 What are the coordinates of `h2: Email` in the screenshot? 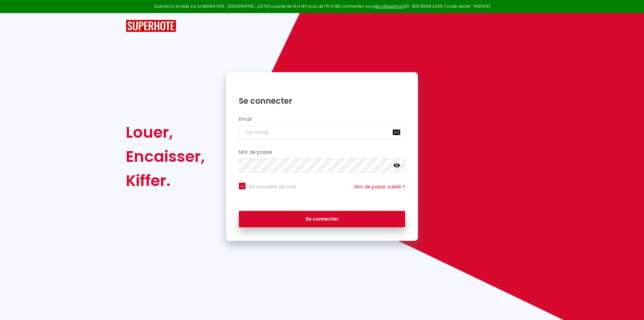 It's located at (322, 119).